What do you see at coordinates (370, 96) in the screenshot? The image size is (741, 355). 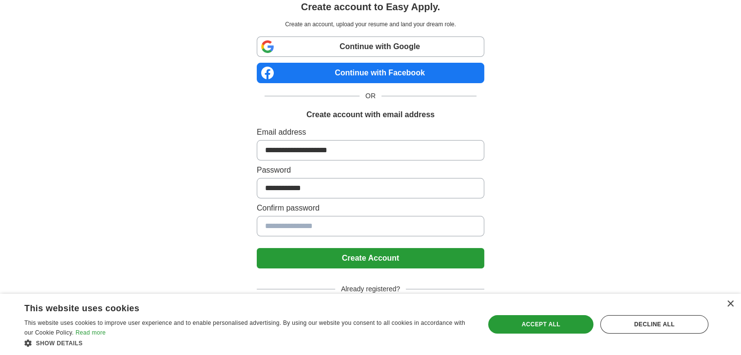 I see `span: OR` at bounding box center [370, 96].